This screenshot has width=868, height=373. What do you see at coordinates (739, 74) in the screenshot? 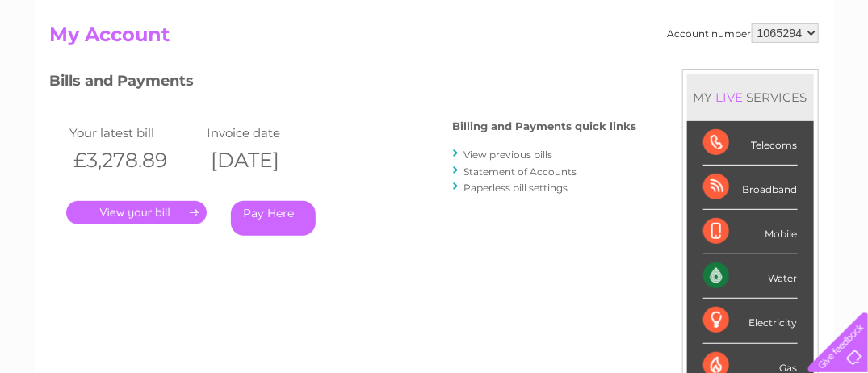
I see `a: Blog` at bounding box center [739, 74].